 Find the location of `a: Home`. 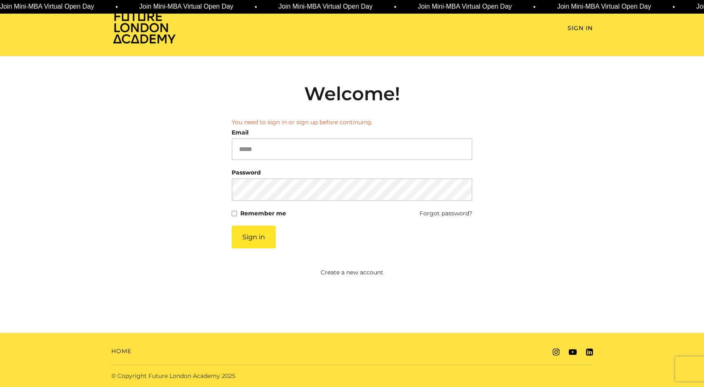

a: Home is located at coordinates (121, 351).